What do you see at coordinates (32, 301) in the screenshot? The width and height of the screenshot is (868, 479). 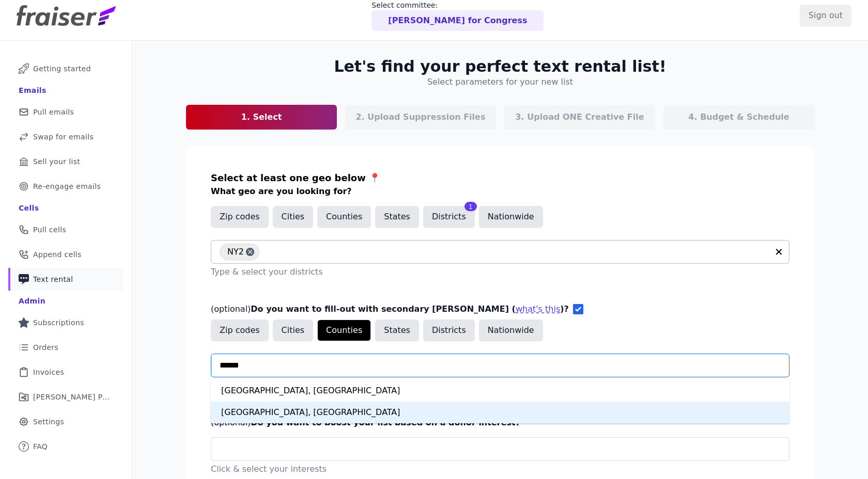 I see `div: Admin` at bounding box center [32, 301].